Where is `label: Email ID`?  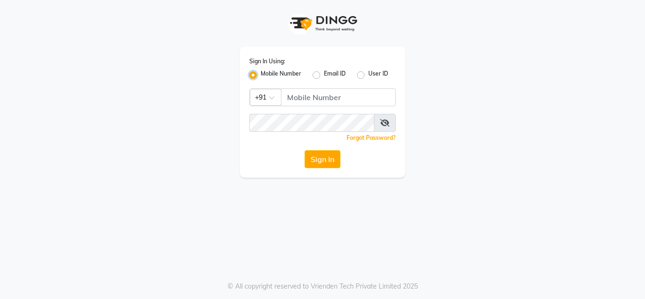 label: Email ID is located at coordinates (335, 75).